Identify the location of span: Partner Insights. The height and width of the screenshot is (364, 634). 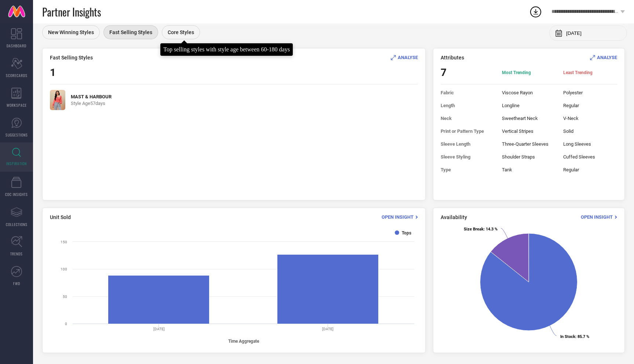
(72, 12).